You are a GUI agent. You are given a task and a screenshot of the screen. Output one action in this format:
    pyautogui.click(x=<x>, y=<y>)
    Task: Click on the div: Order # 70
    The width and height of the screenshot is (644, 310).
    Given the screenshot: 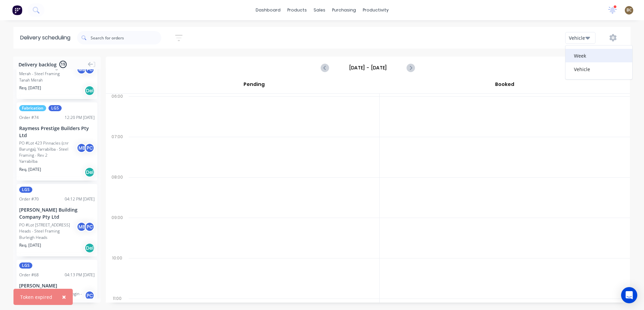 What is the action you would take?
    pyautogui.click(x=29, y=199)
    